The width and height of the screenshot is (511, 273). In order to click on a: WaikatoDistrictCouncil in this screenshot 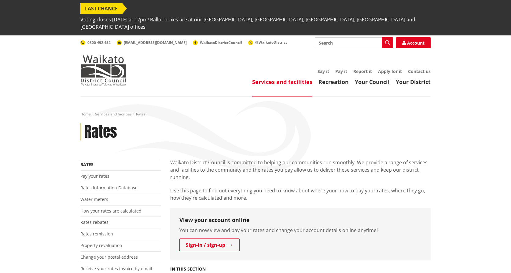, I will do `click(217, 42)`.